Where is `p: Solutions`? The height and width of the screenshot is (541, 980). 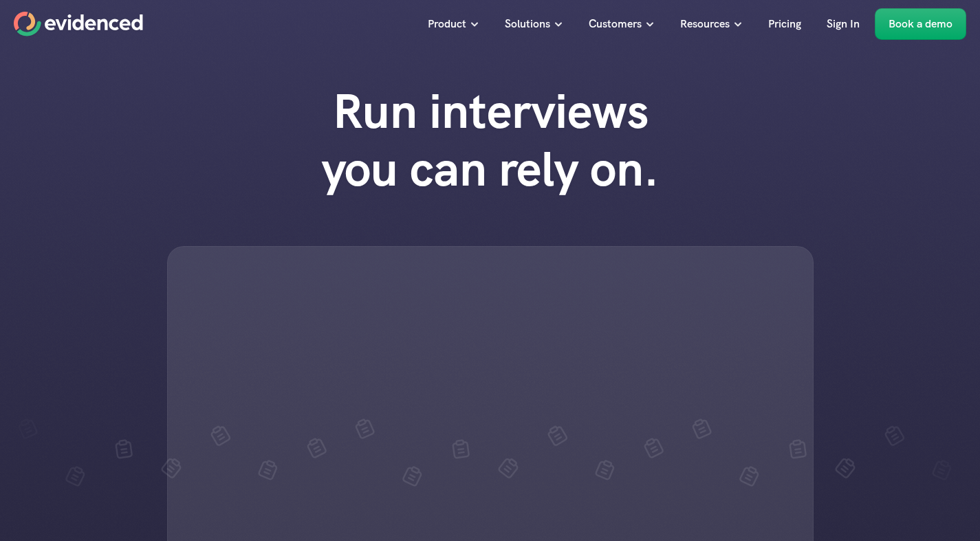 p: Solutions is located at coordinates (527, 24).